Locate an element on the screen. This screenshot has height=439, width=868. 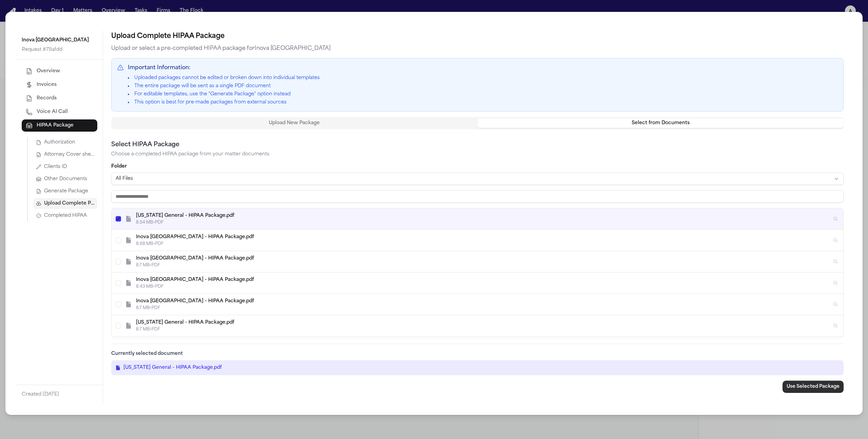
span: Authorization is located at coordinates (60, 142).